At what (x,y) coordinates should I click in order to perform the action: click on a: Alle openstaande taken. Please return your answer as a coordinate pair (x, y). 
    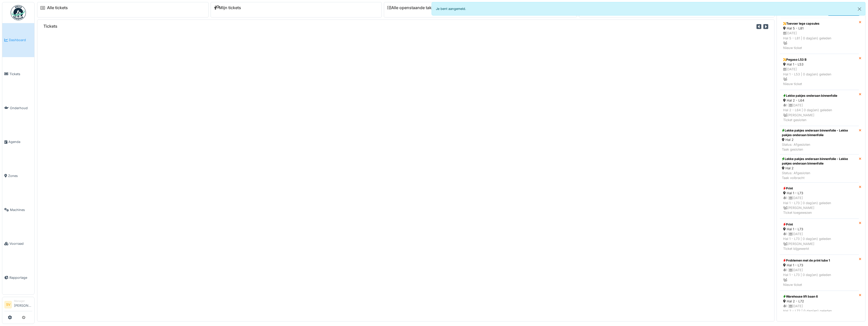
    Looking at the image, I should click on (412, 8).